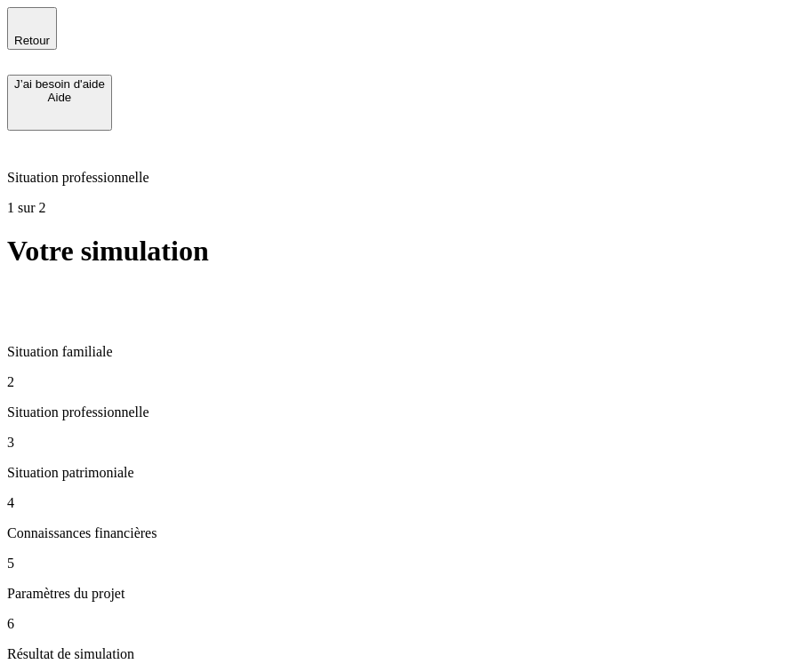 Image resolution: width=803 pixels, height=672 pixels. Describe the element at coordinates (402, 473) in the screenshot. I see `p: Situation patrimoniale` at that location.